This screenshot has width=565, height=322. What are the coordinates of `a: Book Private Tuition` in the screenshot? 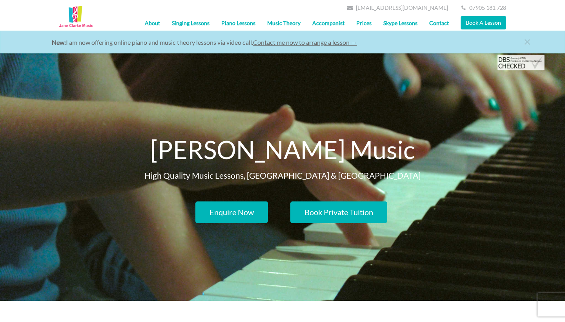 It's located at (339, 212).